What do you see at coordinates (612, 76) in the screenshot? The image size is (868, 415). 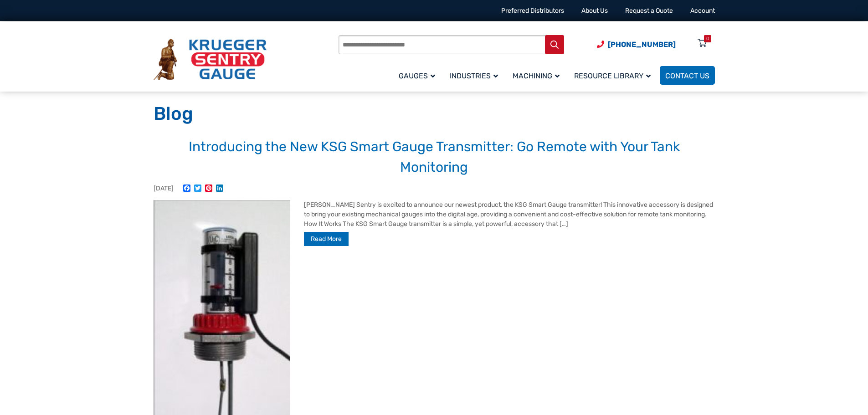 I see `span: Resource Library` at bounding box center [612, 76].